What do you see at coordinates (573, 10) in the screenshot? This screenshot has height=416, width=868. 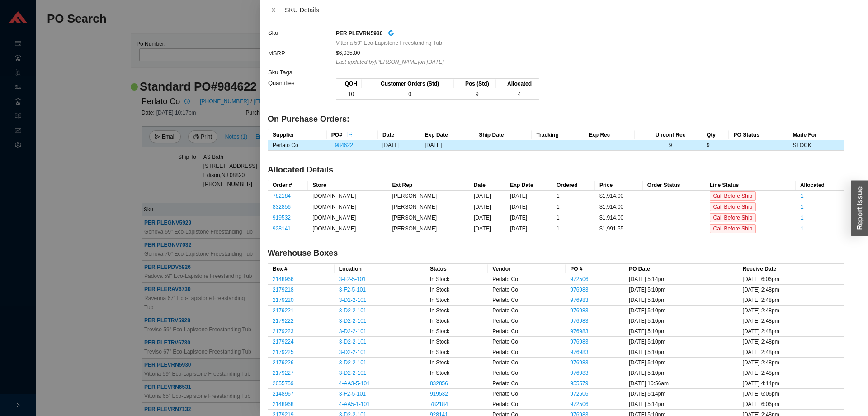 I see `div: SKU Details` at bounding box center [573, 10].